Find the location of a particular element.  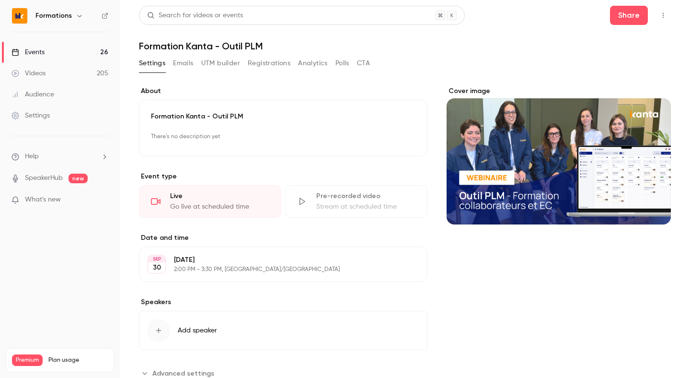

div: Stream at scheduled time is located at coordinates (366, 207).